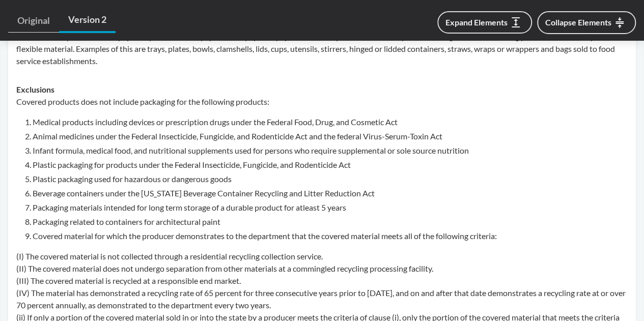  What do you see at coordinates (330, 165) in the screenshot?
I see `li: Plastic packaging for products under the Federal Insecticide, Fungicide, and Rodenticide Act` at bounding box center [330, 165].